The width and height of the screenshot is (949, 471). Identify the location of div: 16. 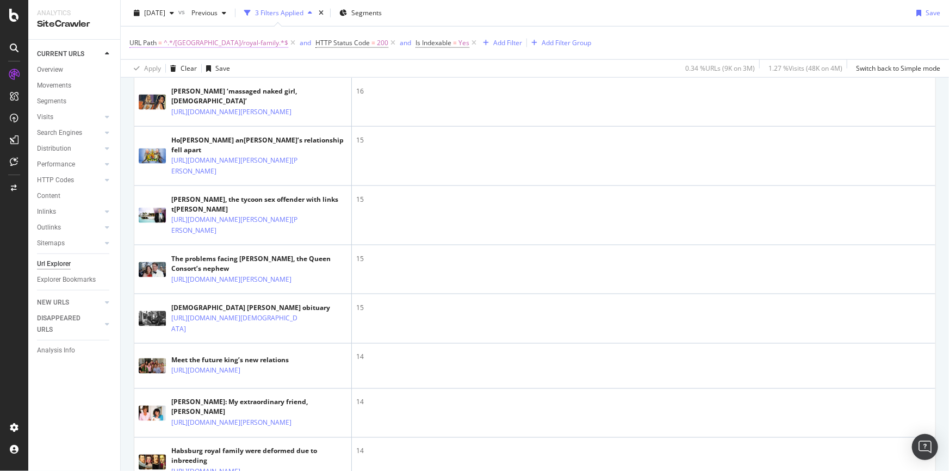
(644, 91).